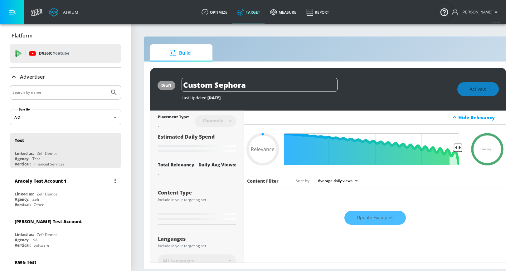 This screenshot has height=271, width=506. Describe the element at coordinates (197, 260) in the screenshot. I see `div: All Languages` at that location.